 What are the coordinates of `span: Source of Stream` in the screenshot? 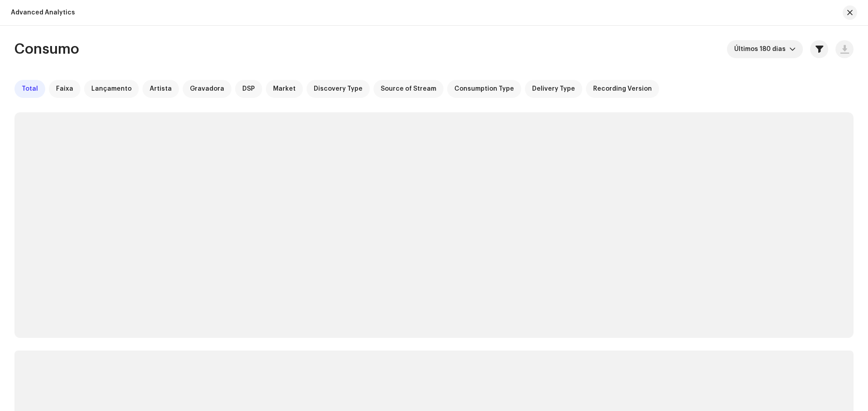 It's located at (409, 89).